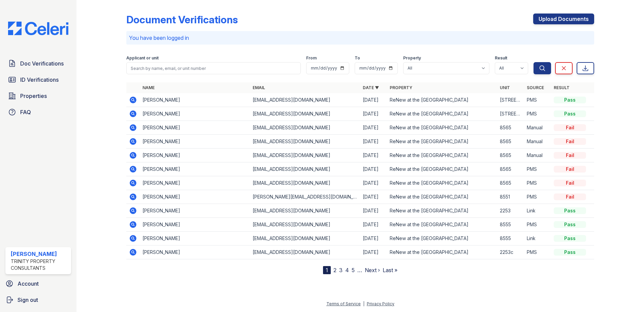 The image size is (644, 312). I want to click on img: CE_Logo_Blue-a8612792a0a2168367f1c8372b55b34899dd931a85d93a1a3d3e32e68fde9ad4.png, so click(38, 29).